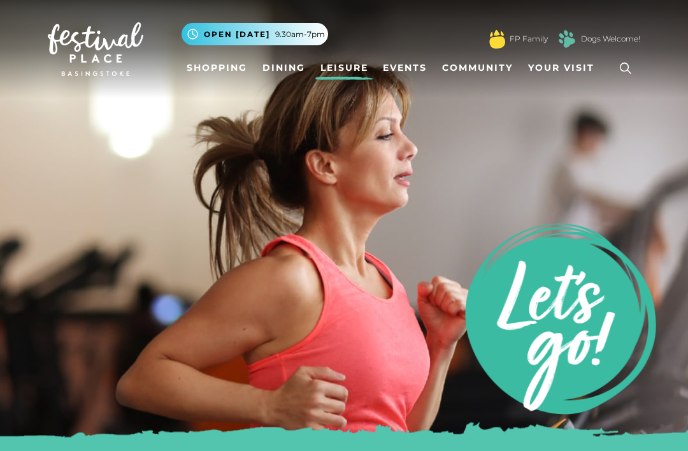  Describe the element at coordinates (477, 68) in the screenshot. I see `a: Community` at that location.